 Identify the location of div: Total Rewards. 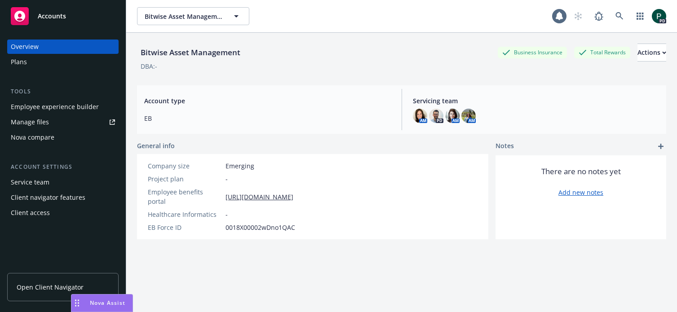
(602, 52).